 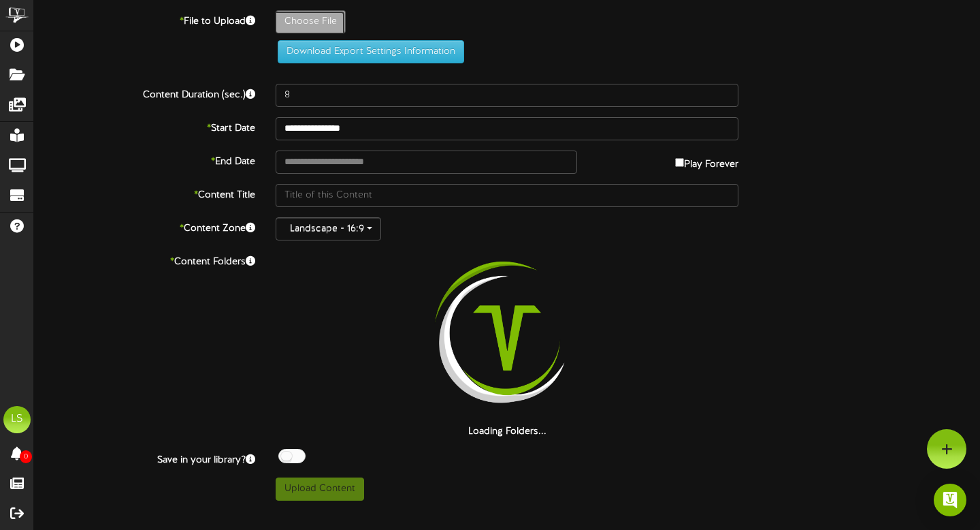 I want to click on label: File to Upload, so click(x=144, y=19).